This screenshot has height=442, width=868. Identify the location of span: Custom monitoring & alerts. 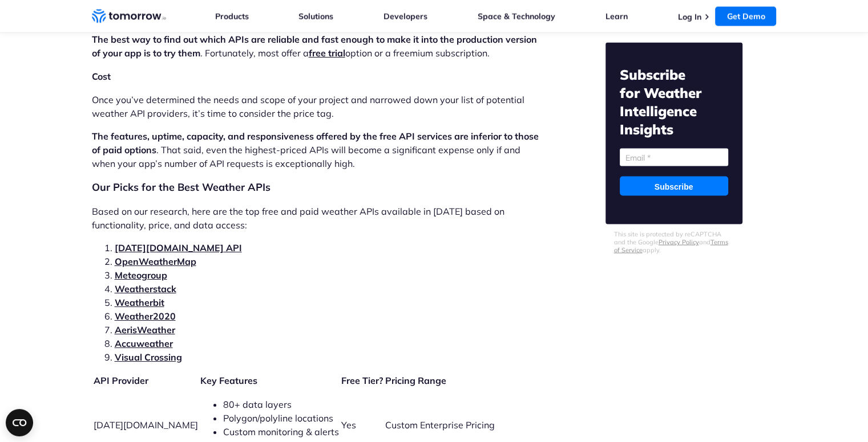
(281, 432).